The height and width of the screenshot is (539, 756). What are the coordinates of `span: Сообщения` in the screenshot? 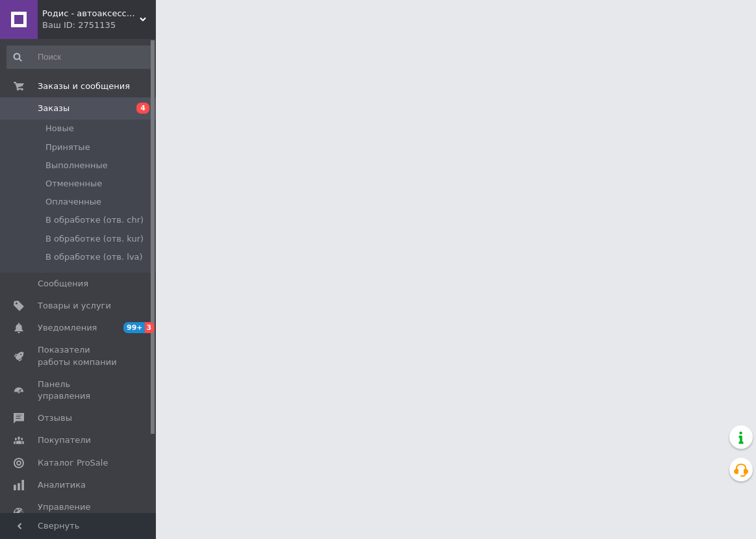 It's located at (63, 284).